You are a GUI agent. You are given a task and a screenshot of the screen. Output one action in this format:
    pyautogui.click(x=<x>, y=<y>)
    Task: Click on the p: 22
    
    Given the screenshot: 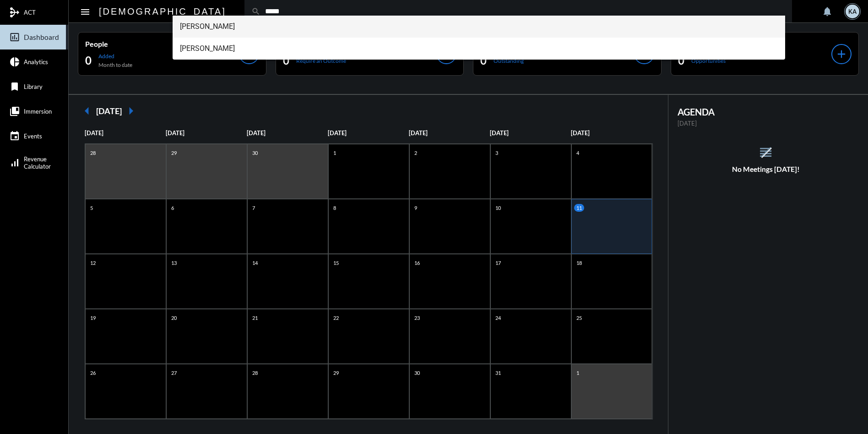 What is the action you would take?
    pyautogui.click(x=336, y=318)
    